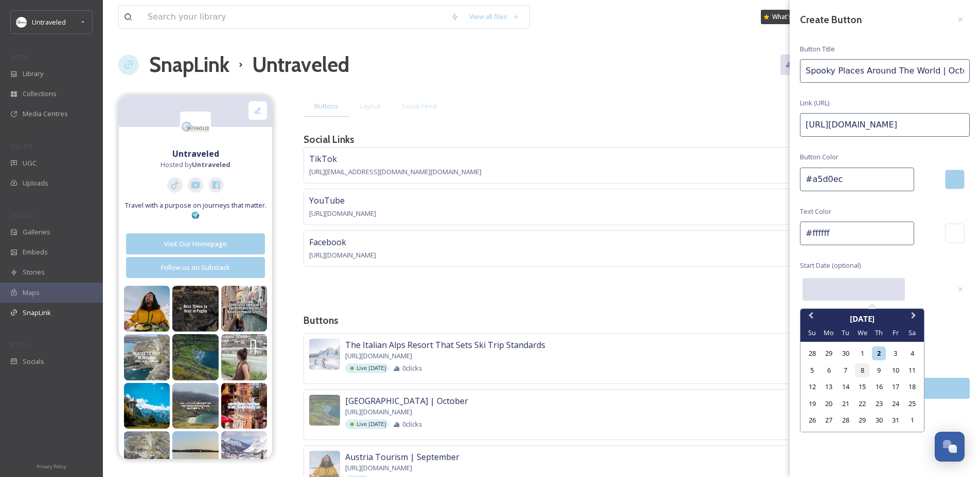  Describe the element at coordinates (34, 272) in the screenshot. I see `span: Stories` at that location.